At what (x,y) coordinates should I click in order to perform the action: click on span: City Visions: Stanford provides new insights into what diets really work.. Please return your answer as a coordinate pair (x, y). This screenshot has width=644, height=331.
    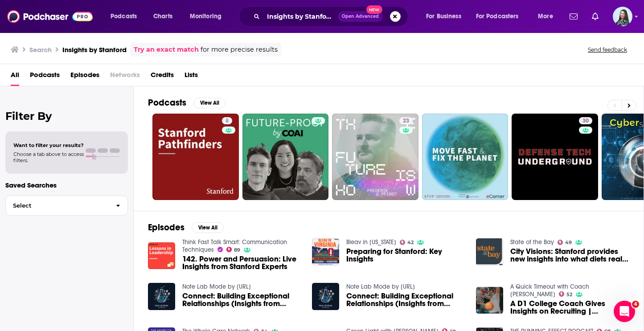
    Looking at the image, I should click on (569, 255).